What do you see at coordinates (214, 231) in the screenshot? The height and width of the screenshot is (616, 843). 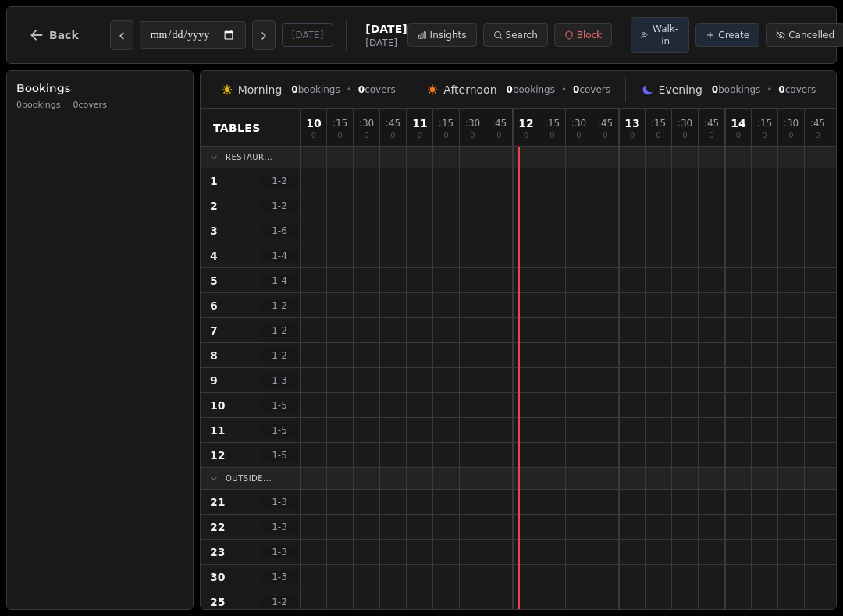 I see `span: 3` at bounding box center [214, 231].